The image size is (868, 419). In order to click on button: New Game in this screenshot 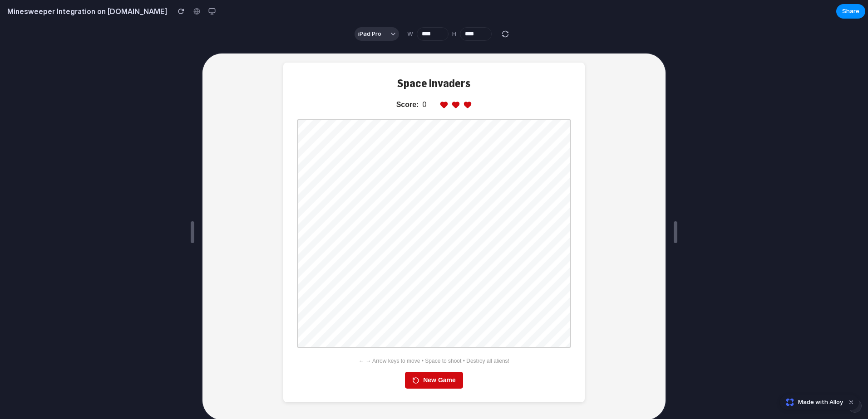, I will do `click(232, 326)`.